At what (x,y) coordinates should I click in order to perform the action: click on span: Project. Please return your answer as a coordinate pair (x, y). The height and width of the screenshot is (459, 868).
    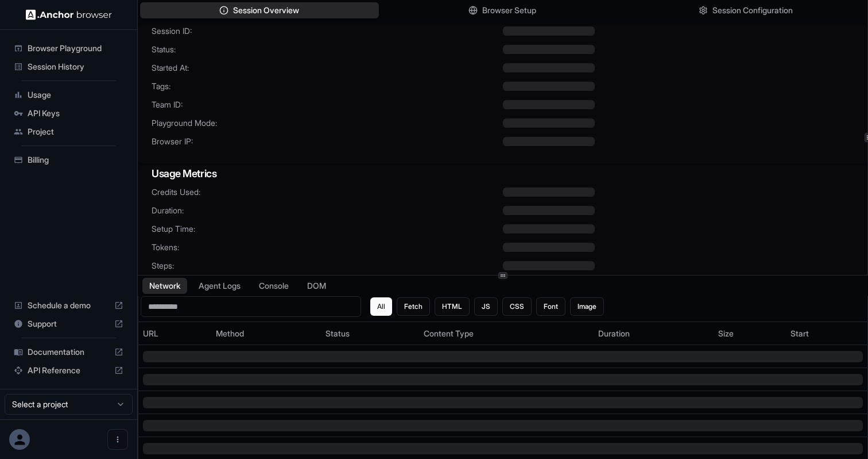
    Looking at the image, I should click on (75, 132).